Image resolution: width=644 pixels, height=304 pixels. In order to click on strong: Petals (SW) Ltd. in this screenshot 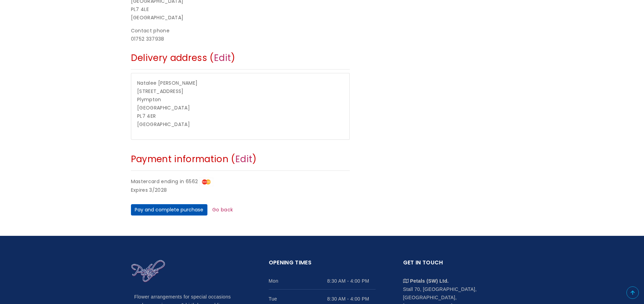, I will do `click(429, 281)`.